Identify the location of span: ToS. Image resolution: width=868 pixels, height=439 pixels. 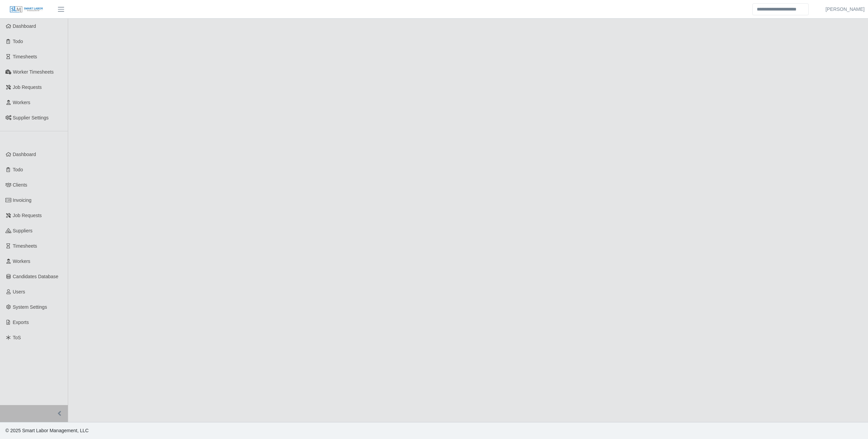
(17, 338).